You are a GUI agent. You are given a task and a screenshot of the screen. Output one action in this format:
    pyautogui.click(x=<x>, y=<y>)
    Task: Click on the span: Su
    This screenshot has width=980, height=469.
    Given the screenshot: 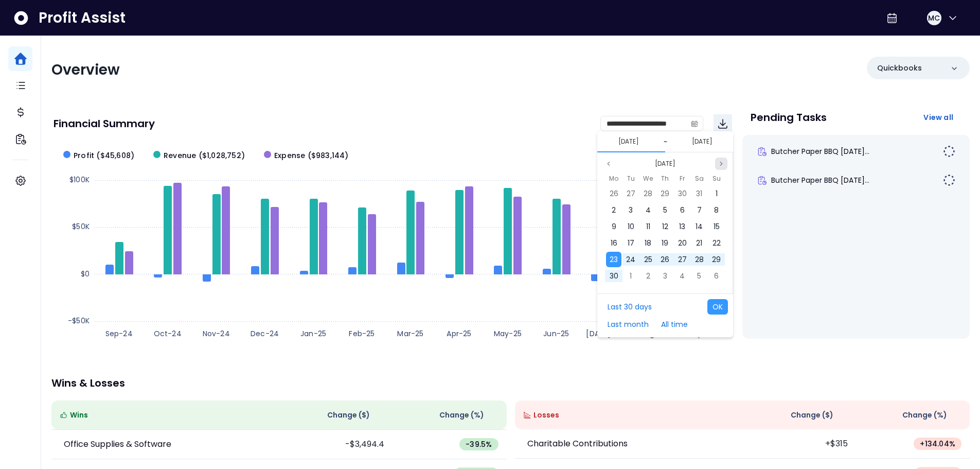 What is the action you would take?
    pyautogui.click(x=716, y=178)
    